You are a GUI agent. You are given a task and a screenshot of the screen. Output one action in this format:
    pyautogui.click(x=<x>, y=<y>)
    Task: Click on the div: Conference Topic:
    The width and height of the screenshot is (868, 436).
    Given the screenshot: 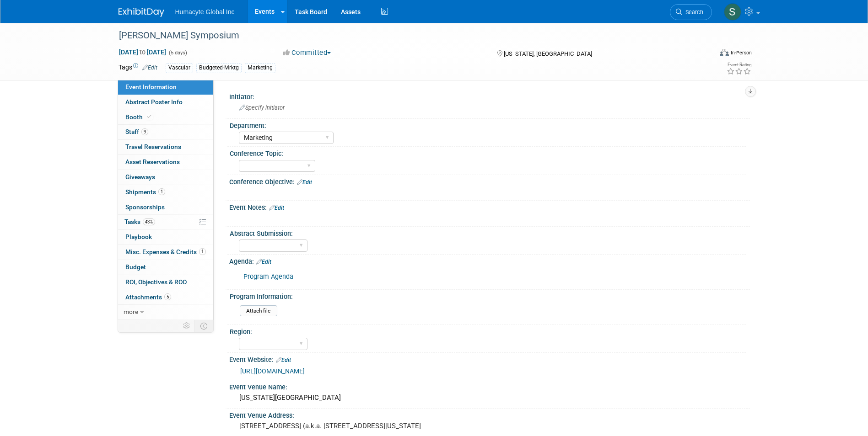 What is the action you would take?
    pyautogui.click(x=488, y=152)
    